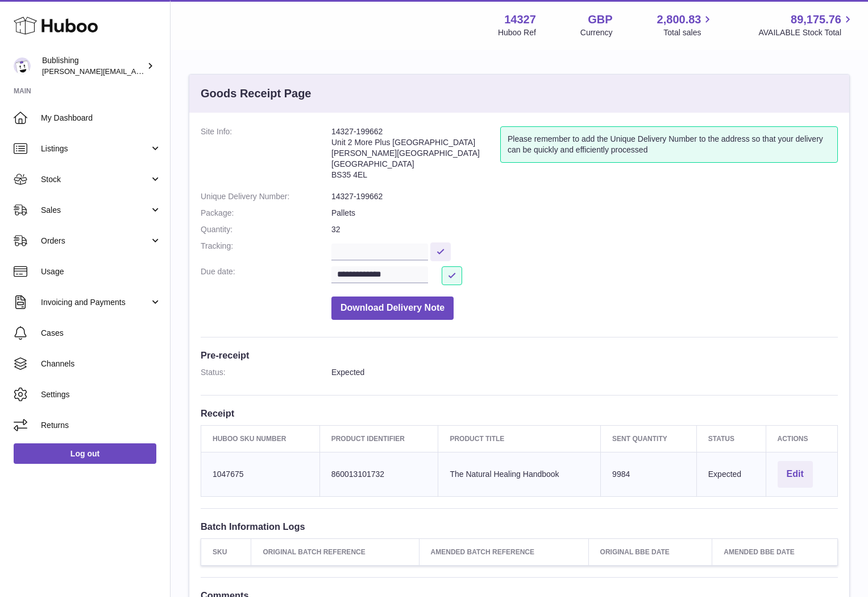 This screenshot has height=597, width=868. Describe the element at coordinates (266, 275) in the screenshot. I see `dt: Due date:` at that location.